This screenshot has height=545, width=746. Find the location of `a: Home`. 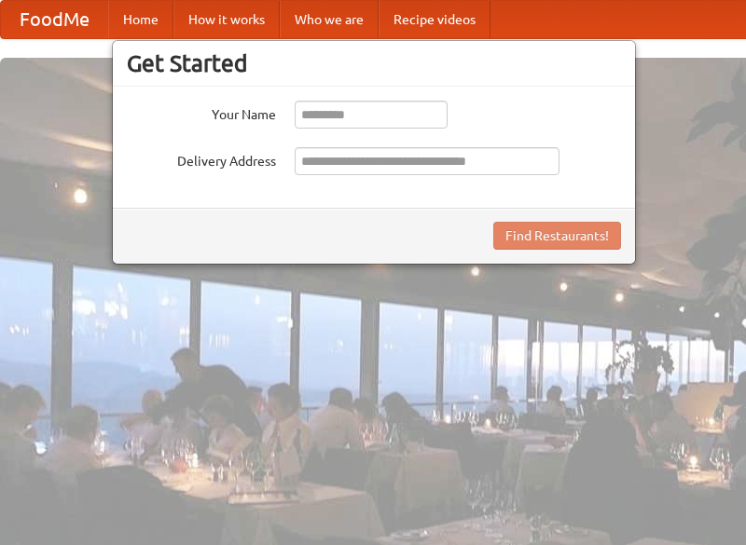

a: Home is located at coordinates (141, 20).